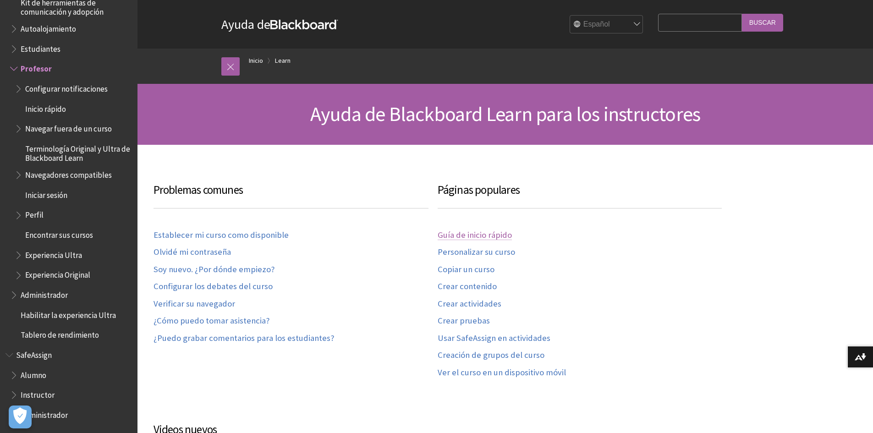  What do you see at coordinates (194, 304) in the screenshot?
I see `a: Verificar su navegador` at bounding box center [194, 304].